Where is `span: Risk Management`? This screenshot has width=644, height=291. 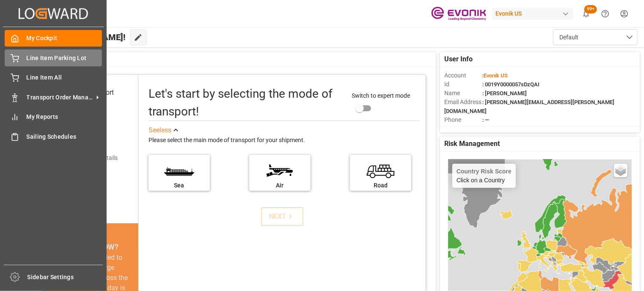 span: Risk Management is located at coordinates (472, 144).